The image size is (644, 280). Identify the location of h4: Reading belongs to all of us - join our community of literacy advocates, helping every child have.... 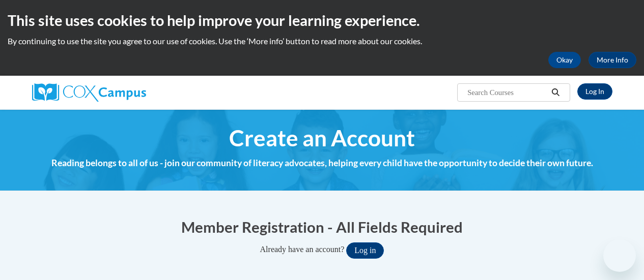
(322, 163).